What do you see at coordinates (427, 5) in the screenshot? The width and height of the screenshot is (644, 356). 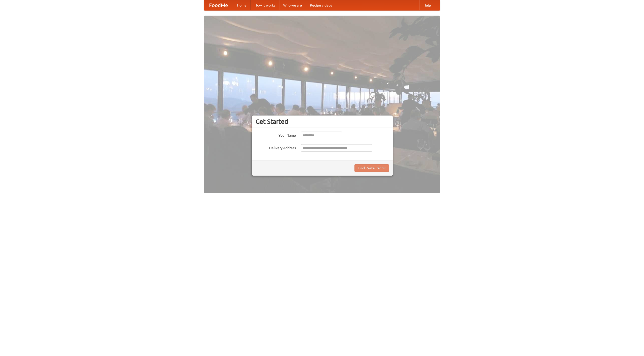 I see `a: Help` at bounding box center [427, 5].